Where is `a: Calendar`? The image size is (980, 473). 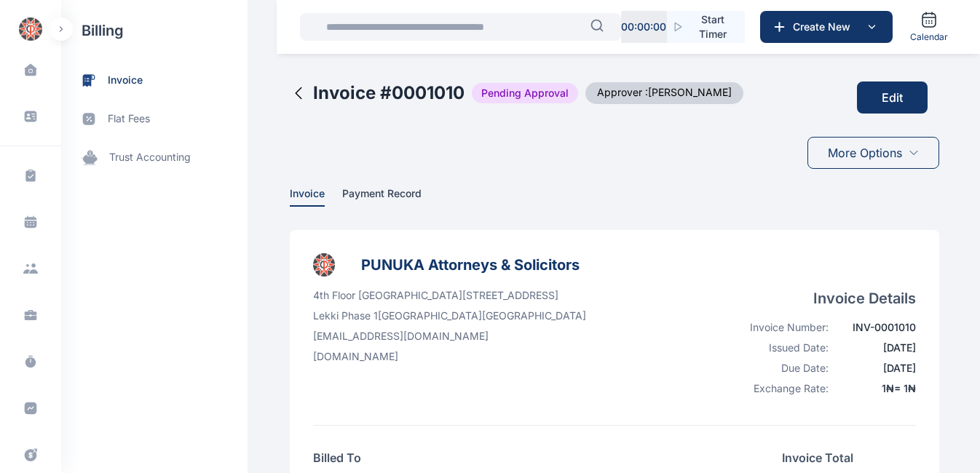
a: Calendar is located at coordinates (929, 27).